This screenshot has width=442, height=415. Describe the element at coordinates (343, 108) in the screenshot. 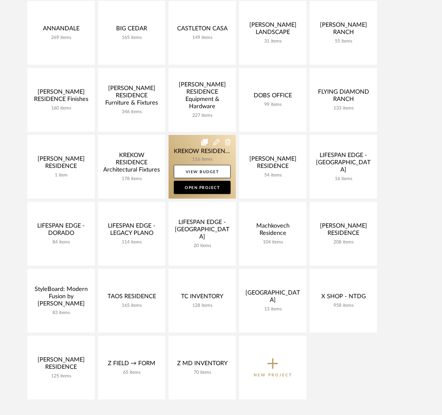

I see `div: 133 items` at that location.